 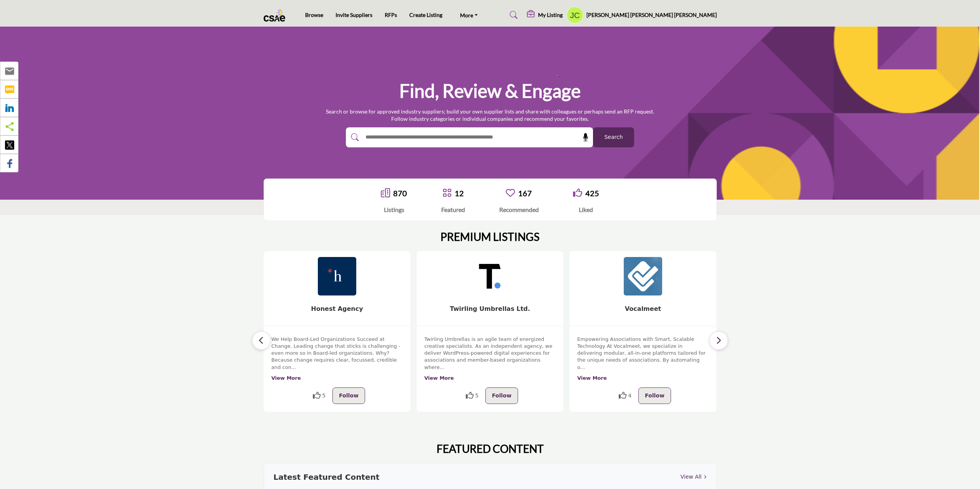 What do you see at coordinates (354, 15) in the screenshot?
I see `a: Invite Suppliers` at bounding box center [354, 15].